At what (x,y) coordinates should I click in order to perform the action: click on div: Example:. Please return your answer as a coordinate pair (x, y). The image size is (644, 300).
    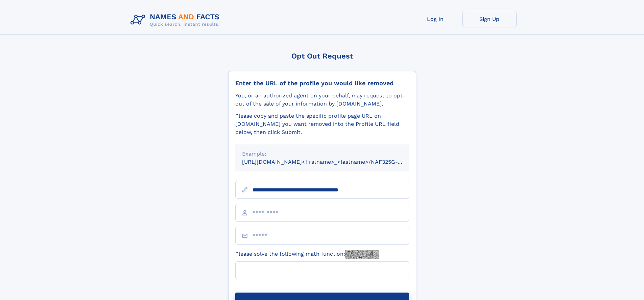
    Looking at the image, I should click on (322, 154).